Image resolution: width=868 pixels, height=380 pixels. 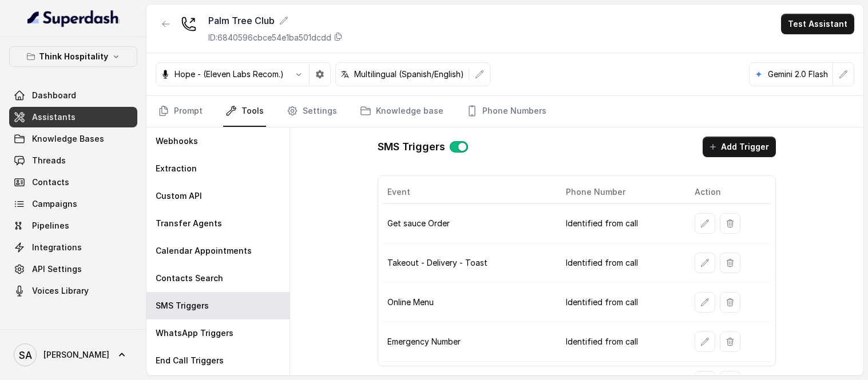 What do you see at coordinates (54, 95) in the screenshot?
I see `span: Dashboard` at bounding box center [54, 95].